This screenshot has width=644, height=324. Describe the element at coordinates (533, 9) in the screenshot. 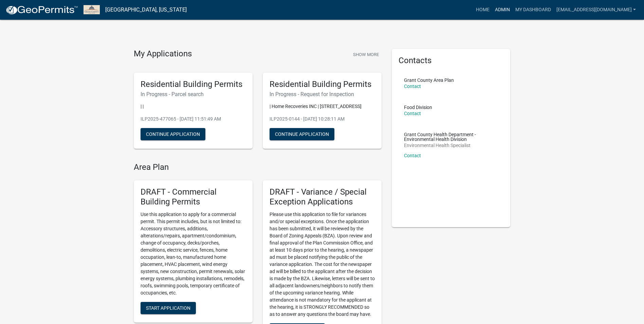

I see `a: My Dashboard` at that location.